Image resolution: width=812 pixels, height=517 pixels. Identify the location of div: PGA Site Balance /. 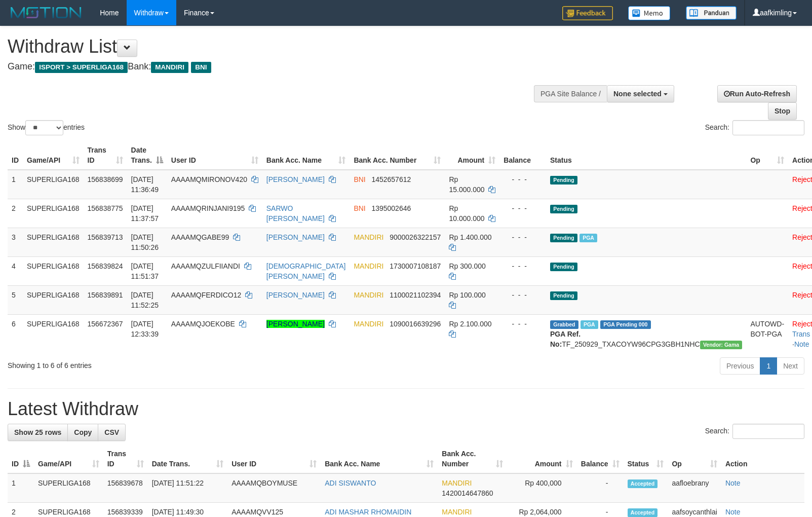
(571, 94).